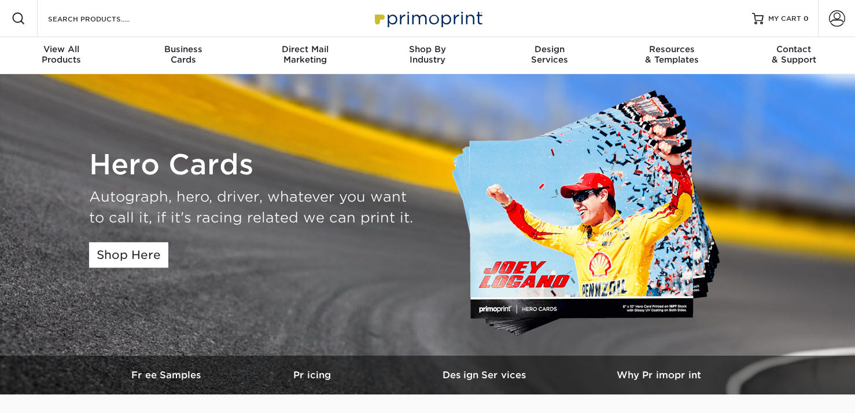 This screenshot has width=855, height=413. What do you see at coordinates (183, 54) in the screenshot?
I see `div: Cards` at bounding box center [183, 54].